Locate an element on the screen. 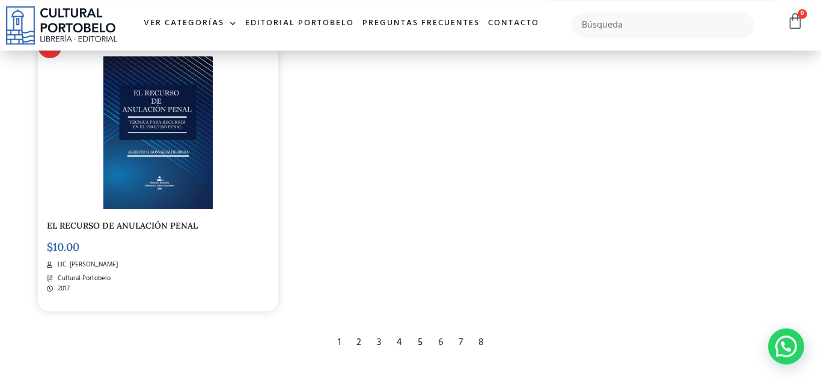  span: 2017 is located at coordinates (62, 289).